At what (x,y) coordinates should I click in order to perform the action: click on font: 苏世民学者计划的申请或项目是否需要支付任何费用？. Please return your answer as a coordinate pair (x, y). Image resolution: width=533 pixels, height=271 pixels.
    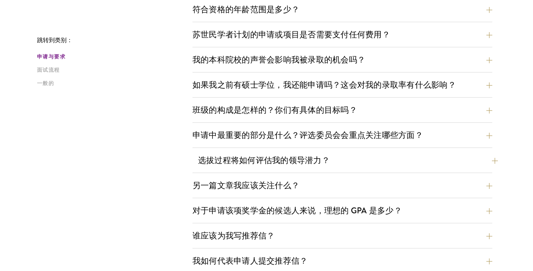
    Looking at the image, I should click on (291, 34).